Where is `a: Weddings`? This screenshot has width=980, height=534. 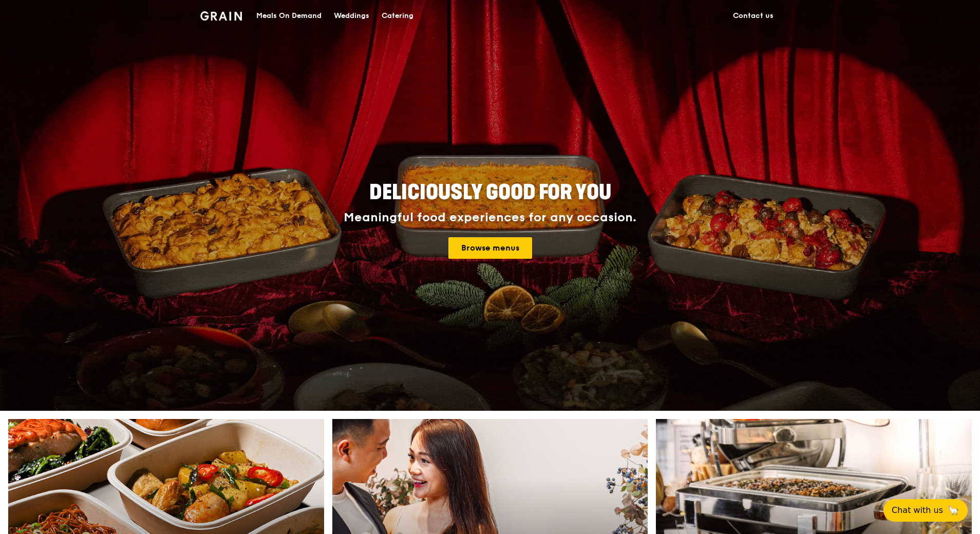
a: Weddings is located at coordinates (351, 16).